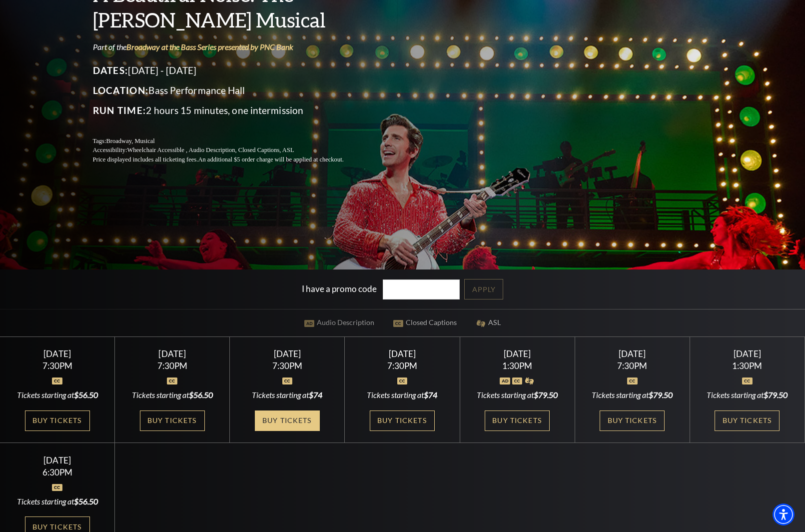 This screenshot has width=805, height=532. I want to click on img: icon_ad.svg, so click(505, 381).